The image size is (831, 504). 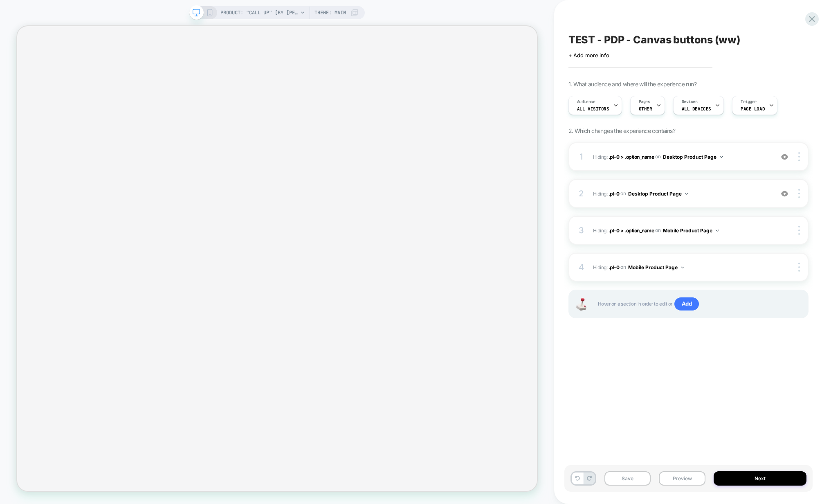 I want to click on span: Audience, so click(x=586, y=102).